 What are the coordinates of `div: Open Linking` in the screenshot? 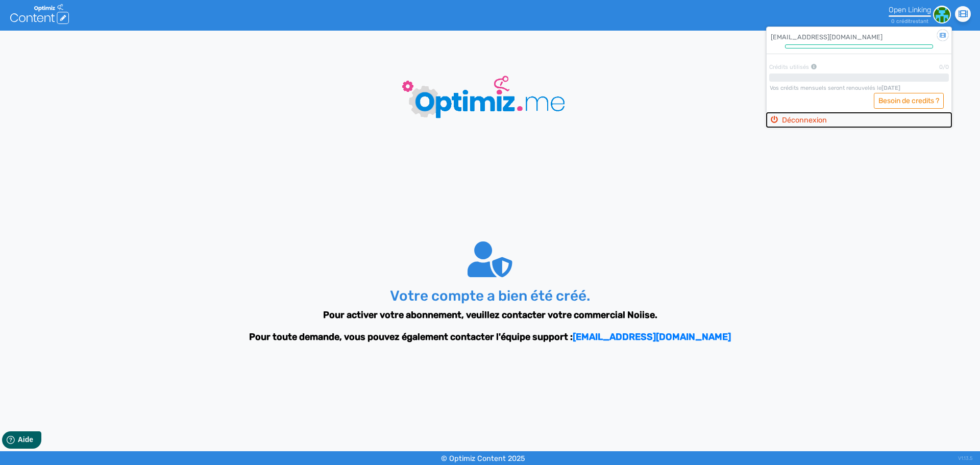 It's located at (909, 9).